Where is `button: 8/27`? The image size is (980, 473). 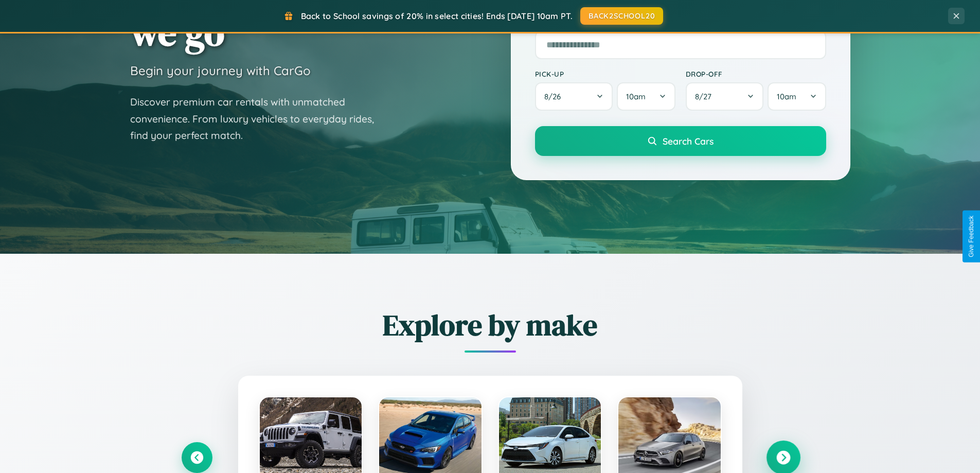 button: 8/27 is located at coordinates (725, 97).